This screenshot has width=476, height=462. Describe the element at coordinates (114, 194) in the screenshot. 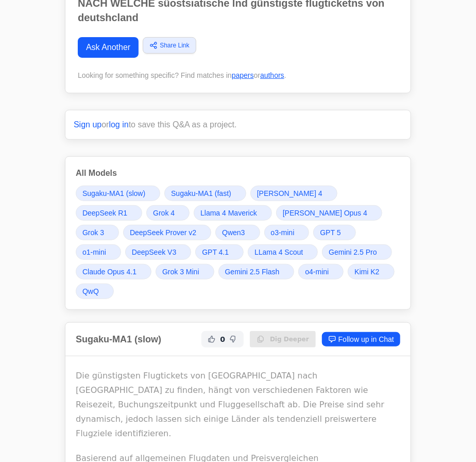

I see `span: Sugaku-MA1 (slow)` at that location.